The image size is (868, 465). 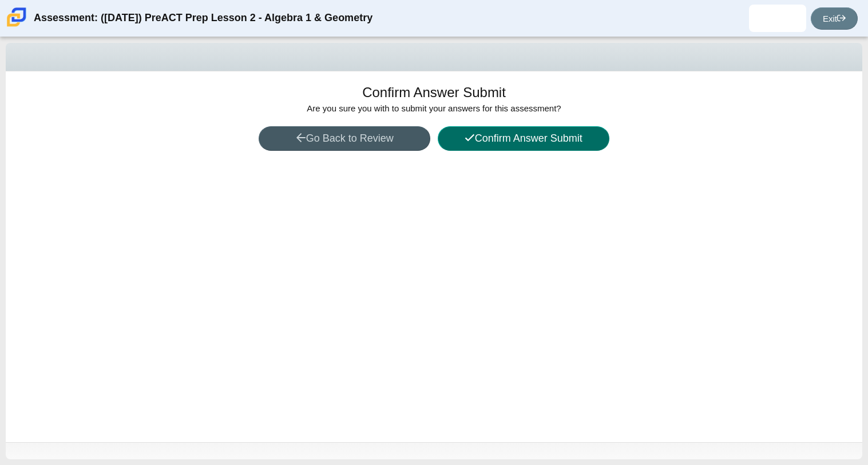 I want to click on button: Go Back to Review, so click(x=344, y=138).